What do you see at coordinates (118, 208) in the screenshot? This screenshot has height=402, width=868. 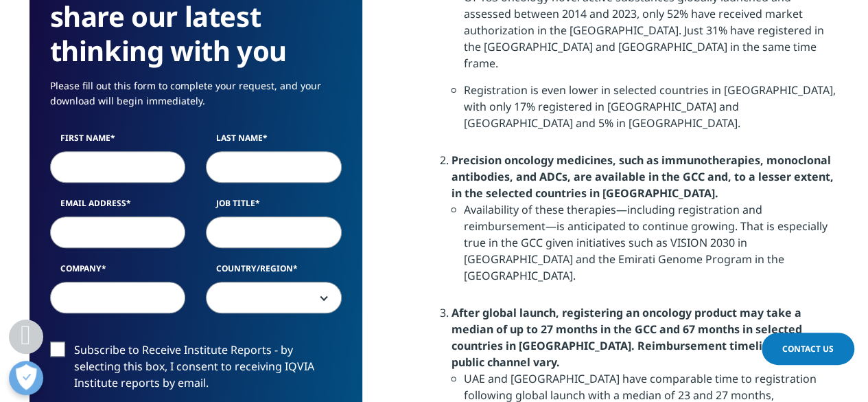 I see `label: Email Address` at bounding box center [118, 208].